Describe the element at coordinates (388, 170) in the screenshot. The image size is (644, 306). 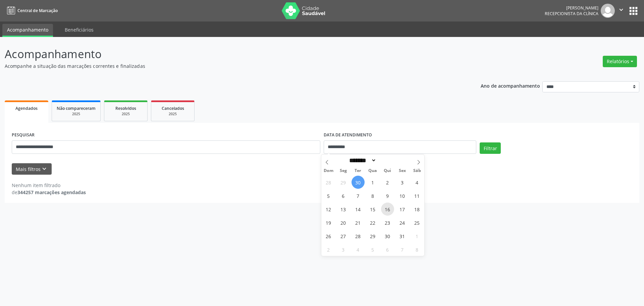
I see `span: Qui` at that location.